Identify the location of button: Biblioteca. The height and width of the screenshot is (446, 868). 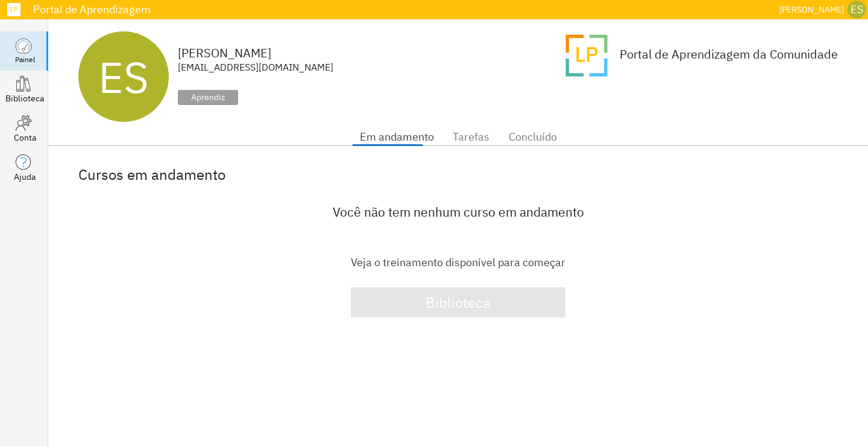
(458, 302).